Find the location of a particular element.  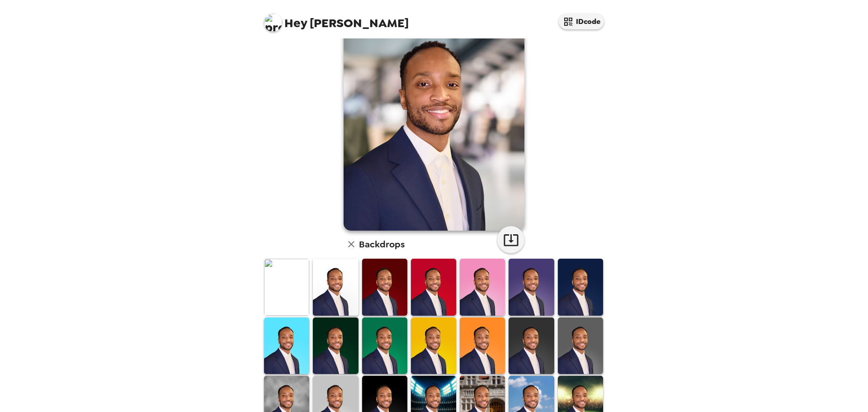

img: user is located at coordinates (434, 118).